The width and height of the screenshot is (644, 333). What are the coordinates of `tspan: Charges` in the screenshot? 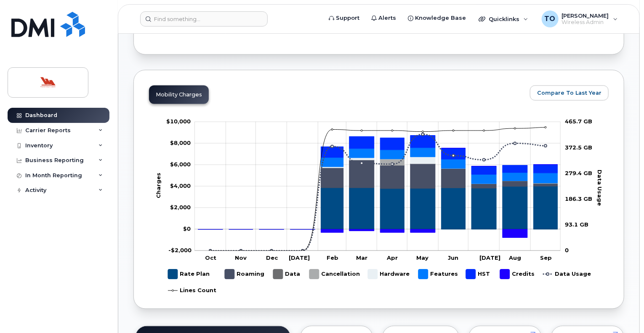 It's located at (158, 185).